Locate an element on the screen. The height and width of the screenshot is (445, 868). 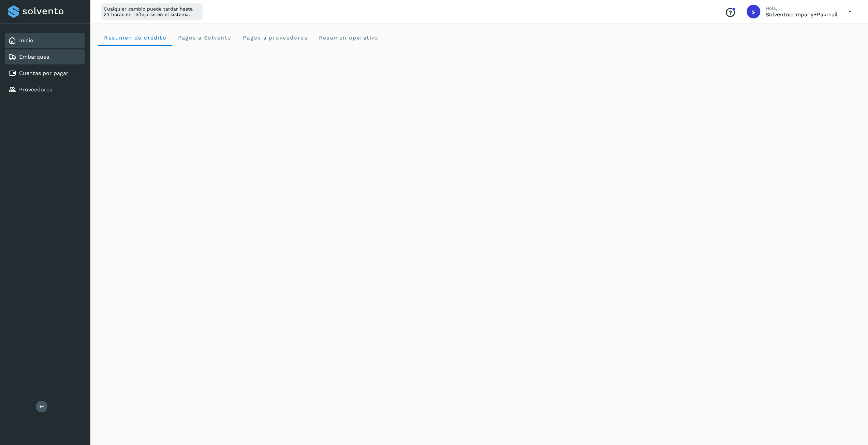
p: solventocompany+pakmail is located at coordinates (801, 15).